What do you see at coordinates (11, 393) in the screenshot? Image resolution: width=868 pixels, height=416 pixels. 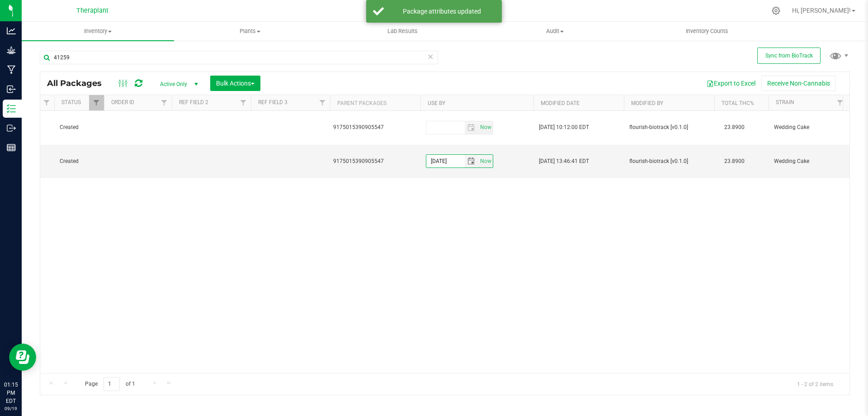 I see `p: 01:15 PM EDT` at bounding box center [11, 393].